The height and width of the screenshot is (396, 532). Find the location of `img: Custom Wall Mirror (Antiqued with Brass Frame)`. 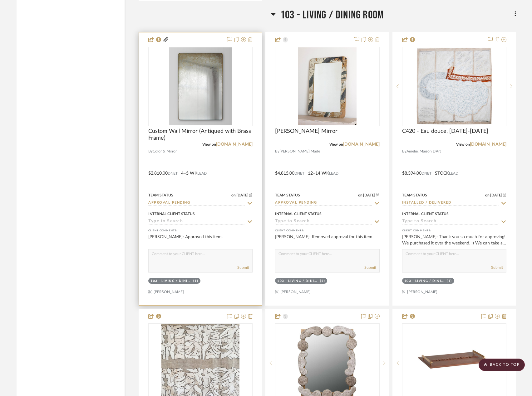

img: Custom Wall Mirror (Antiqued with Brass Frame) is located at coordinates (200, 87).